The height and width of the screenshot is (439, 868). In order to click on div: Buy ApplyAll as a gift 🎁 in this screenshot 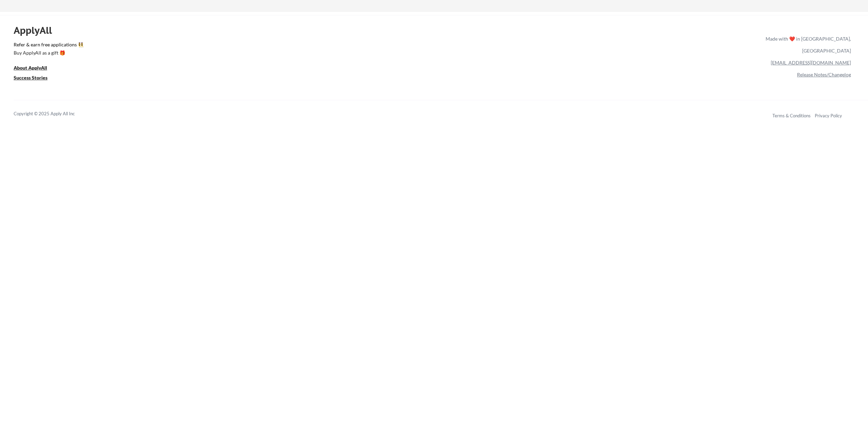, I will do `click(48, 53)`.